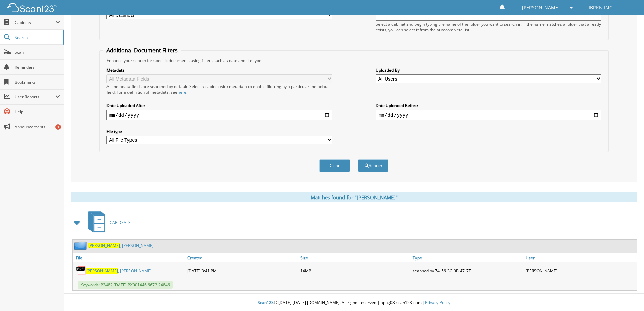 The image size is (644, 311). What do you see at coordinates (81, 245) in the screenshot?
I see `img: folder2.png` at bounding box center [81, 245].